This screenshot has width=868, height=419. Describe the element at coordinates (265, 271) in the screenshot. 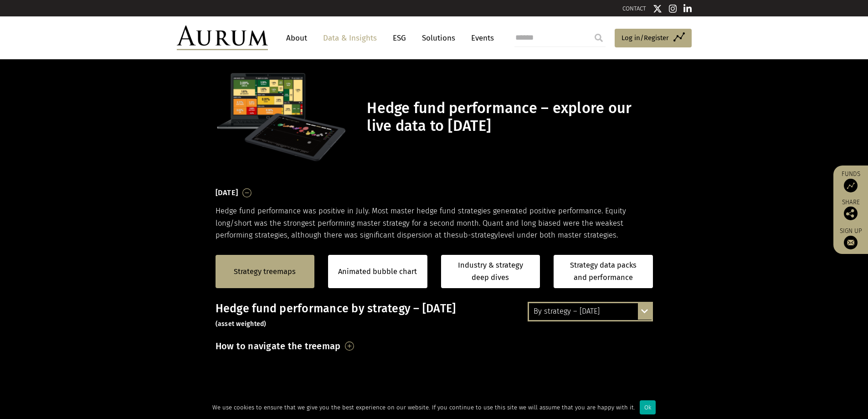

I see `a: Strategy treemaps` at that location.